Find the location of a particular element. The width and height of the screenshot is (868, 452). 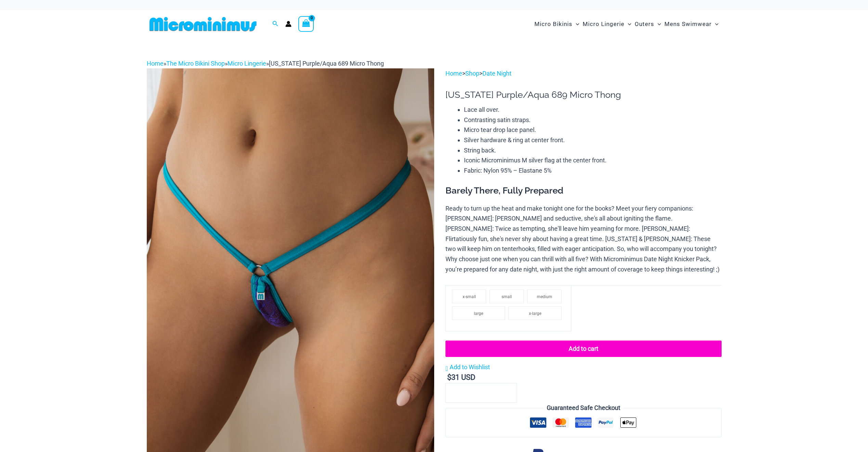

span: large is located at coordinates (478, 313).